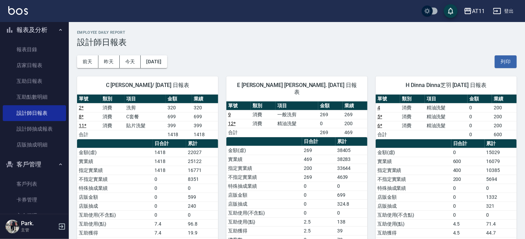 The height and width of the screenshot is (239, 525). I want to click on td: 16079, so click(501, 161).